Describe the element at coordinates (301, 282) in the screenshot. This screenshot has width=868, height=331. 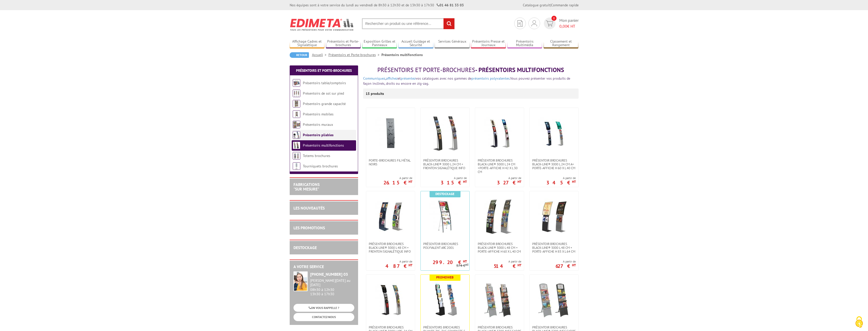
I see `img: widget-service.jpg` at that location.